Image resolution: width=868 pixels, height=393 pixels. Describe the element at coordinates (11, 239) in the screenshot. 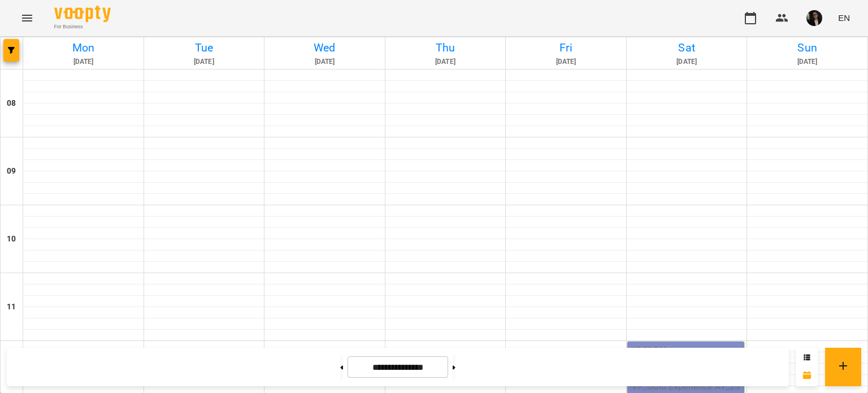

I see `h6: 10` at that location.